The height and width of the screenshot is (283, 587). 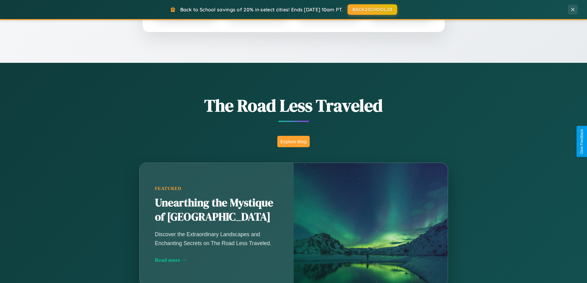 I want to click on div: Read more →, so click(x=217, y=260).